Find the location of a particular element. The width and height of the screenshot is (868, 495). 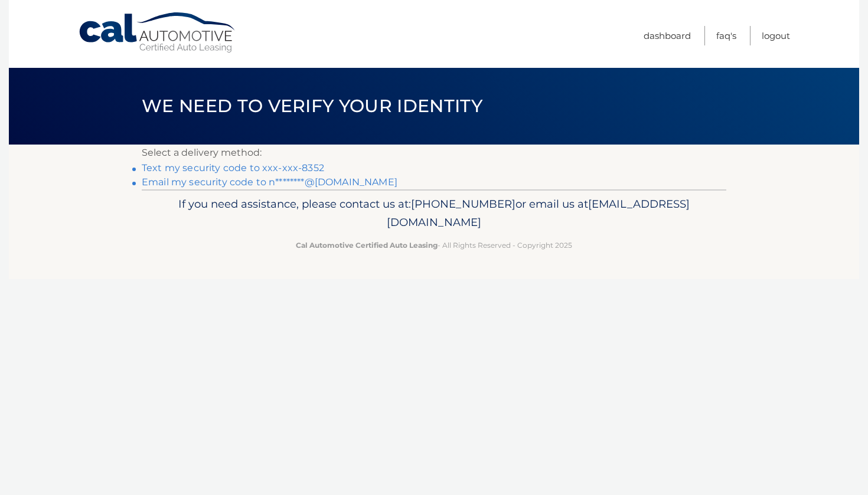

span: We need to verify your identity is located at coordinates (312, 105).